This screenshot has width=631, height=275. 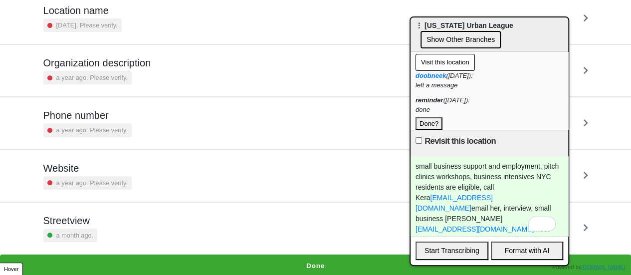 I want to click on button: Format with AI, so click(x=527, y=250).